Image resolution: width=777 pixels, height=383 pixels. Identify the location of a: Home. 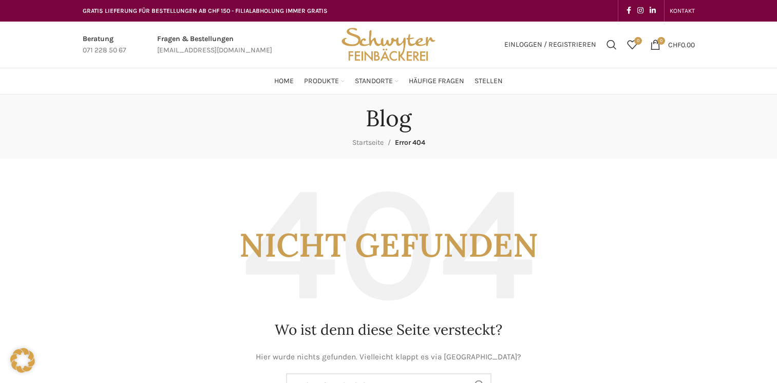
(284, 81).